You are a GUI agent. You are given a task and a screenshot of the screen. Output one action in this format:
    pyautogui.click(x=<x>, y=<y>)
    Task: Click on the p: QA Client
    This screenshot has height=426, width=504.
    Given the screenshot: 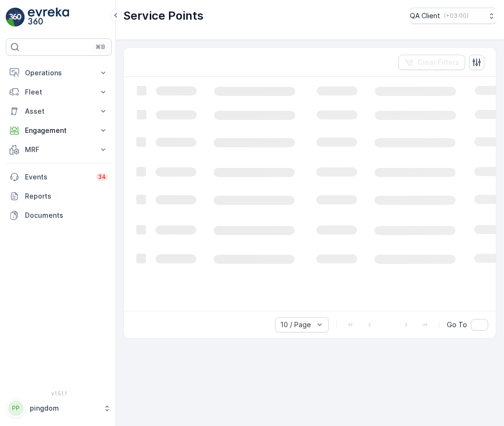 What is the action you would take?
    pyautogui.click(x=424, y=16)
    